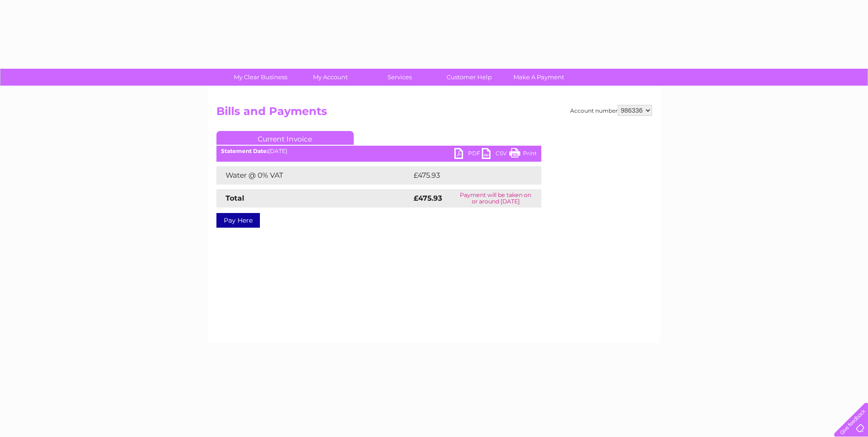 The width and height of the screenshot is (868, 437). What do you see at coordinates (469, 77) in the screenshot?
I see `a: Customer Help` at bounding box center [469, 77].